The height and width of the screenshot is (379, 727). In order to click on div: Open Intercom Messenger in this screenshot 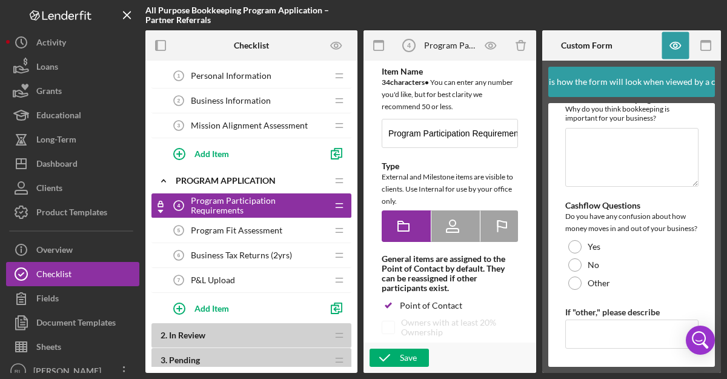, I will do `click(700, 340)`.